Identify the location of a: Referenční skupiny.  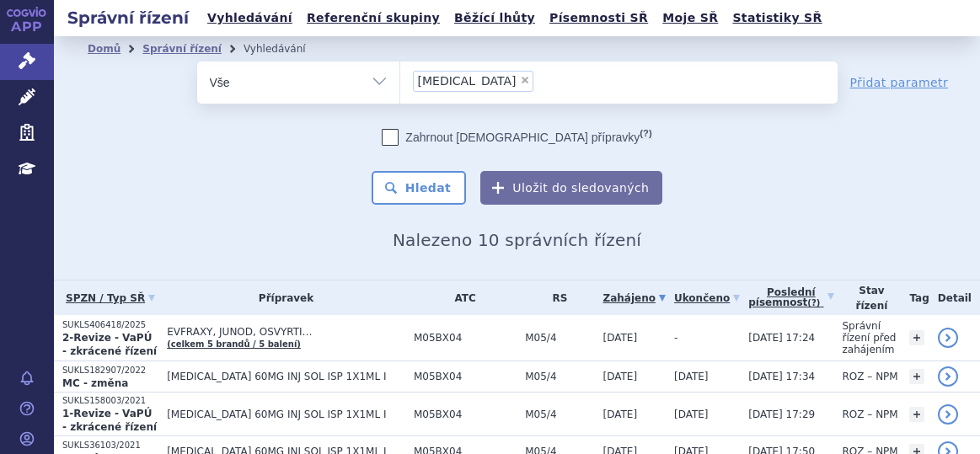
(373, 18).